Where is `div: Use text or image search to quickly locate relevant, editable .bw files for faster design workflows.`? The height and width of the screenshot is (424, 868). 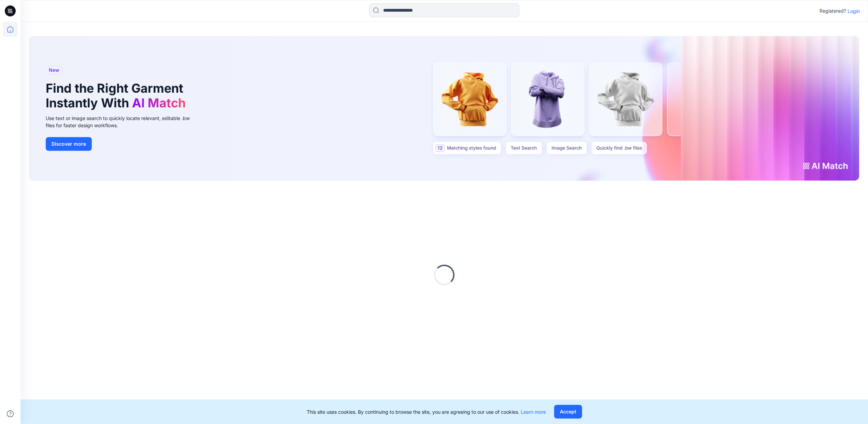 div: Use text or image search to quickly locate relevant, editable .bw files for faster design workflows. is located at coordinates (123, 122).